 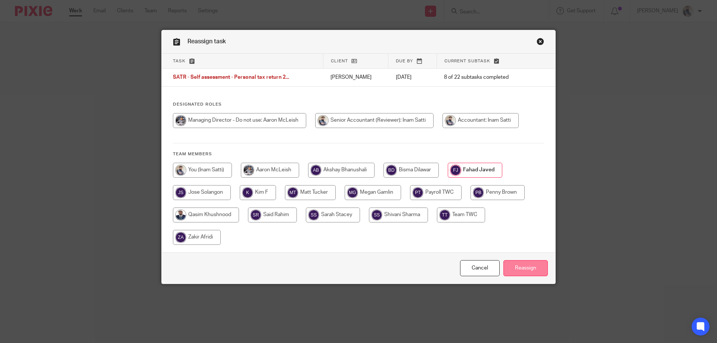 I want to click on span: Due by, so click(x=404, y=61).